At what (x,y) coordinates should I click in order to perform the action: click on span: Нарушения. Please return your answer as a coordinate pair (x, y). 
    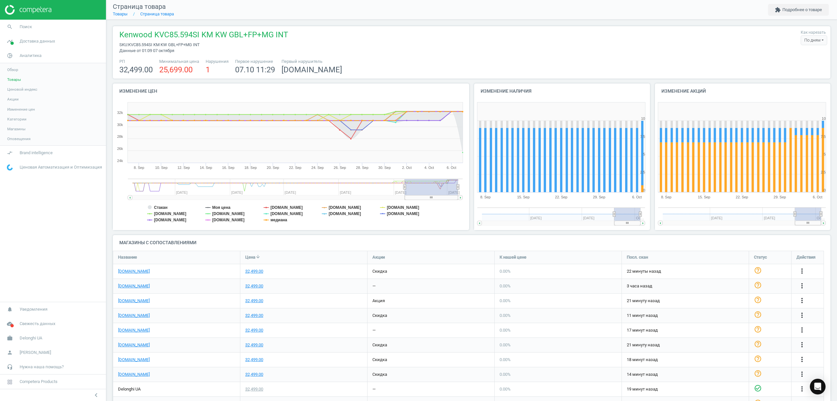
    Looking at the image, I should click on (217, 61).